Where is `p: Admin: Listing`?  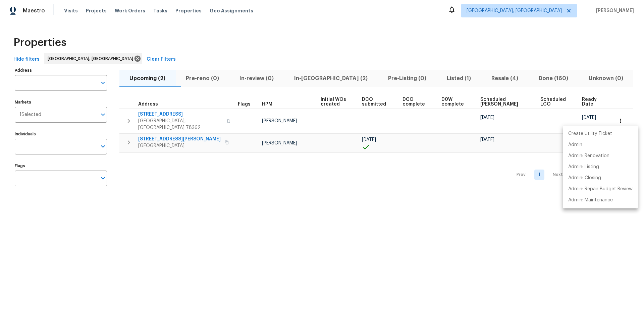
p: Admin: Listing is located at coordinates (584, 167).